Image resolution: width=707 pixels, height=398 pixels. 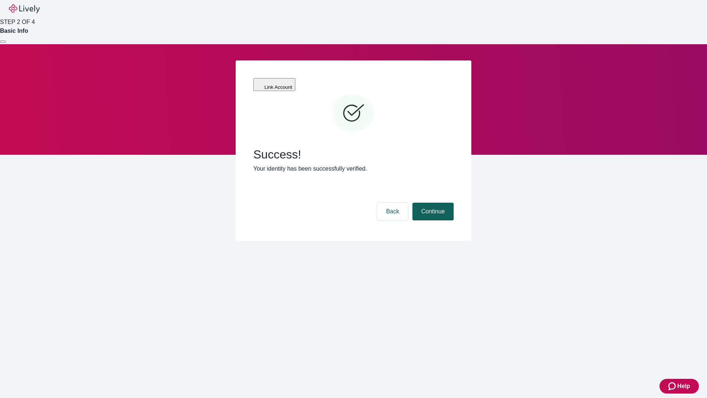 I want to click on button: Back, so click(x=392, y=211).